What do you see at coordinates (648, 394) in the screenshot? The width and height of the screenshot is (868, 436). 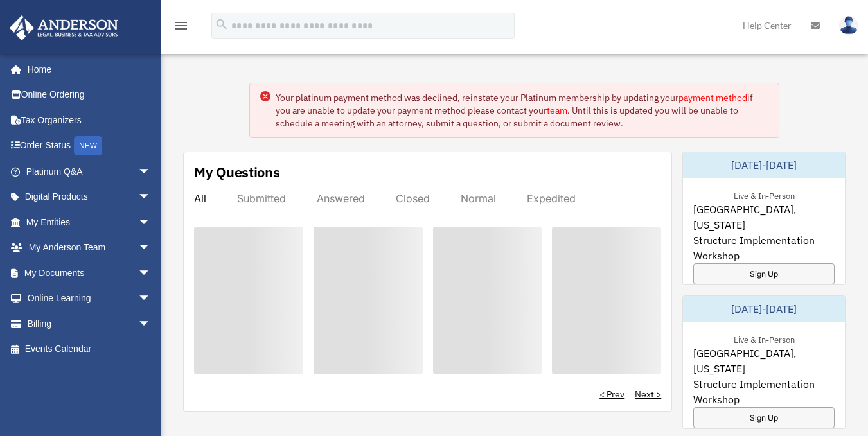 I see `a: Next >` at bounding box center [648, 394].